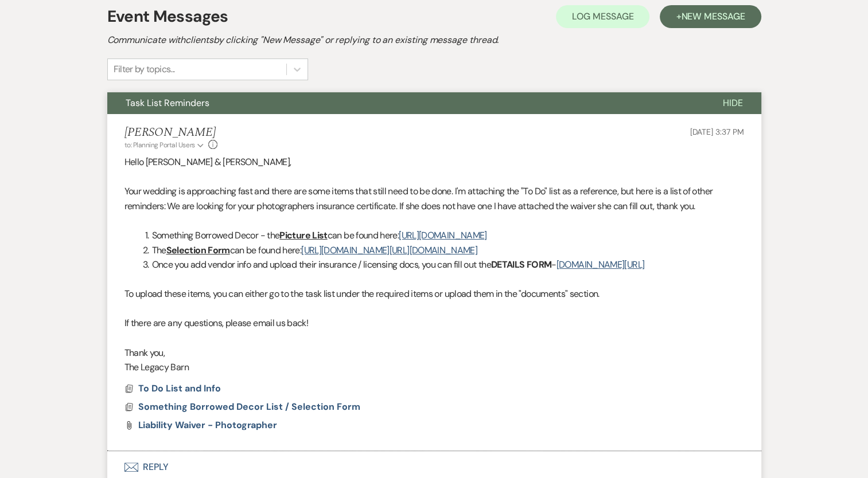 The height and width of the screenshot is (478, 868). What do you see at coordinates (144, 69) in the screenshot?
I see `div: Filter by topics...` at bounding box center [144, 69].